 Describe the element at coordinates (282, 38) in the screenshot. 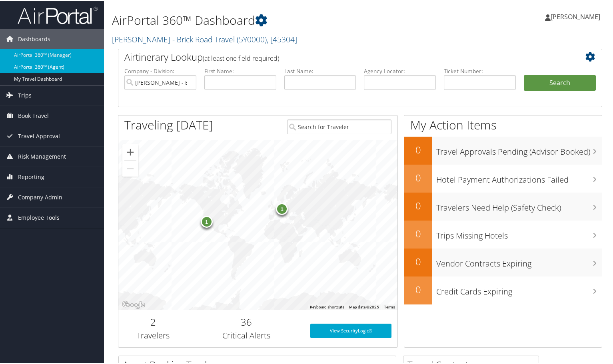

I see `span: , [ 45304 ]` at that location.